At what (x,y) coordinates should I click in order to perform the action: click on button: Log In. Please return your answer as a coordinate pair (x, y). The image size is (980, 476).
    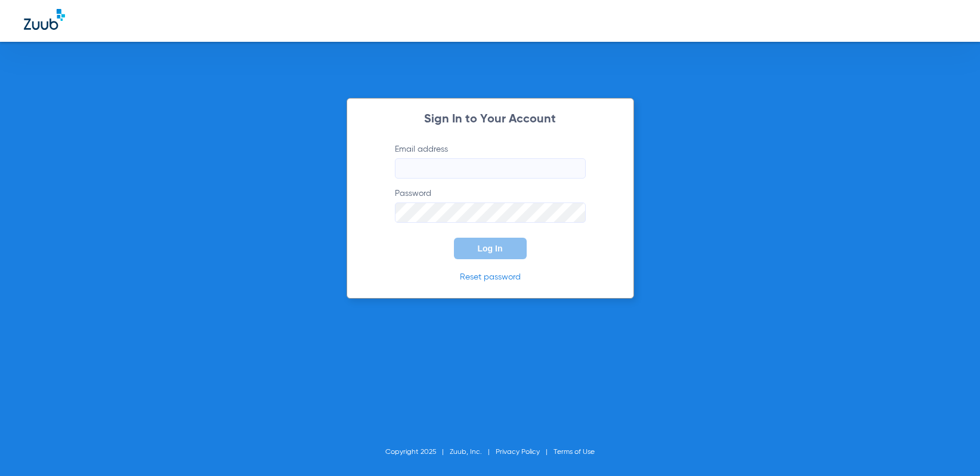
    Looking at the image, I should click on (490, 248).